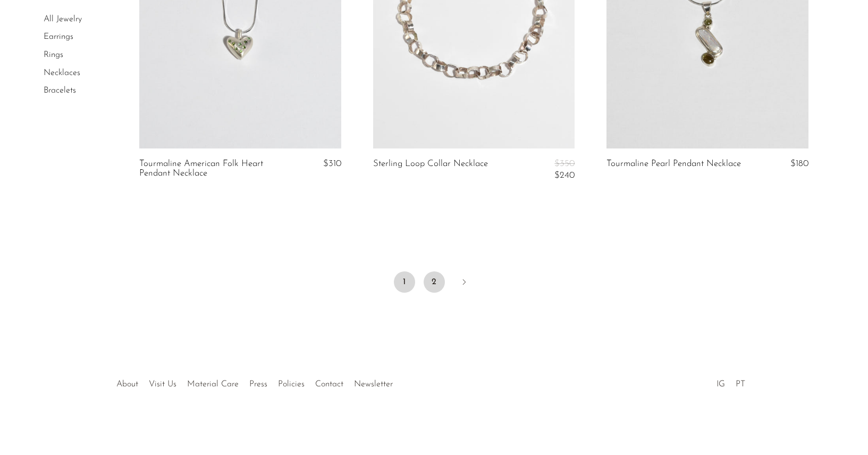 The height and width of the screenshot is (455, 868). What do you see at coordinates (292, 384) in the screenshot?
I see `a: Policies` at bounding box center [292, 384].